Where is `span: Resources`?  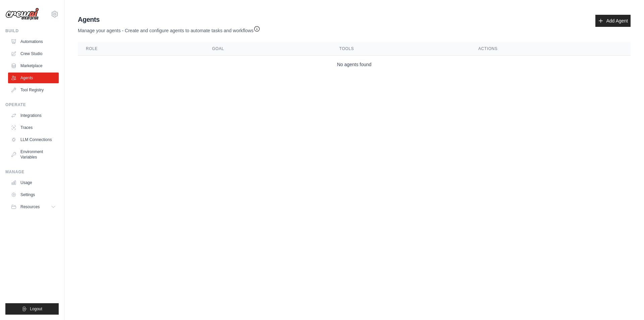 span: Resources is located at coordinates (30, 207).